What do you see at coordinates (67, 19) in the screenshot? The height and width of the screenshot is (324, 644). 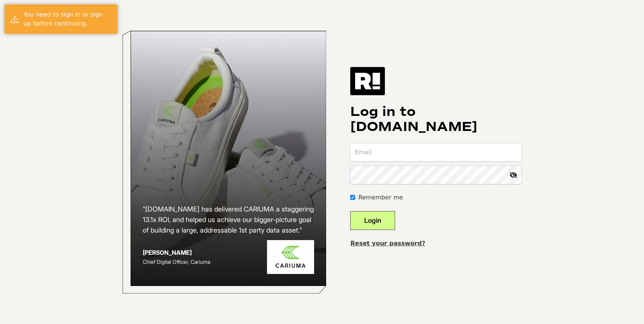 I see `div: You need to sign in or sign up before continuing.` at bounding box center [67, 19].